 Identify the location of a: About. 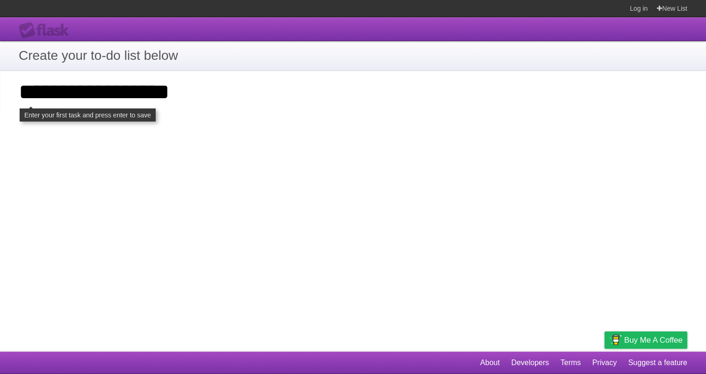
(490, 363).